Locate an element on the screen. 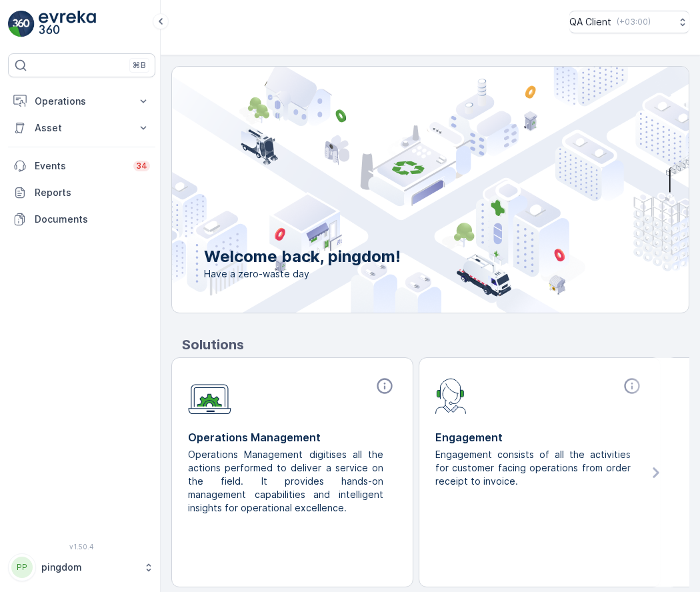  span: Have a zero-waste day is located at coordinates (302, 274).